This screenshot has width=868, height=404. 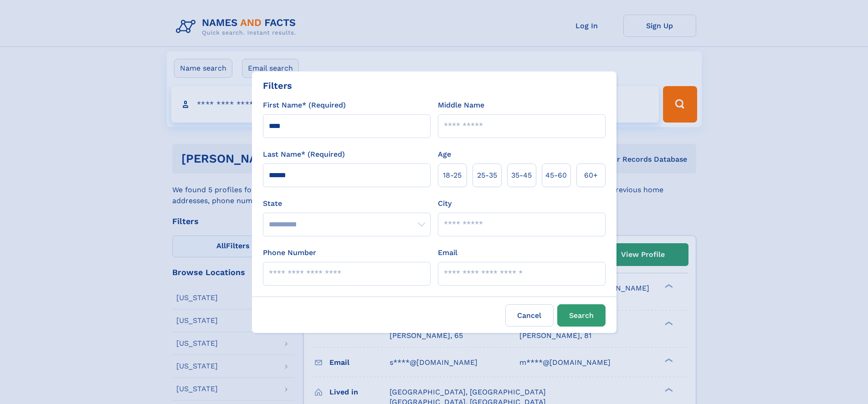 I want to click on span: 35‑45, so click(x=521, y=175).